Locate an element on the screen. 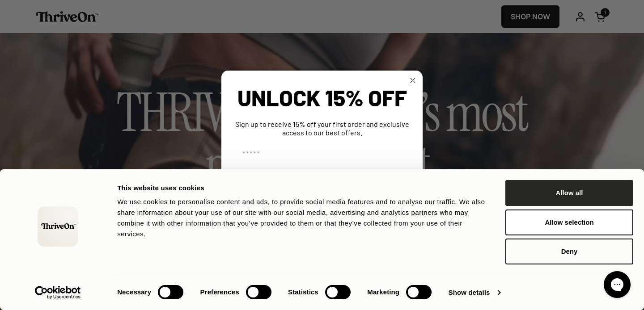 The image size is (644, 310). button: Allow all is located at coordinates (569, 193).